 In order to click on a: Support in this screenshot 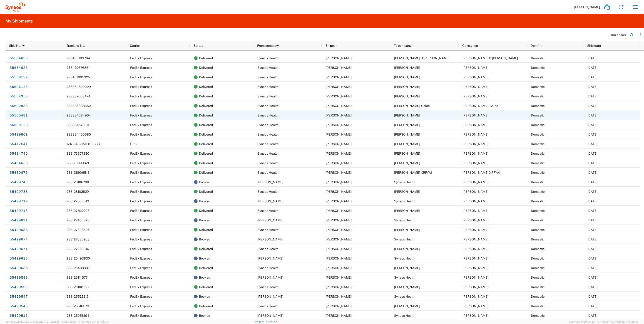, I will do `click(260, 321)`.